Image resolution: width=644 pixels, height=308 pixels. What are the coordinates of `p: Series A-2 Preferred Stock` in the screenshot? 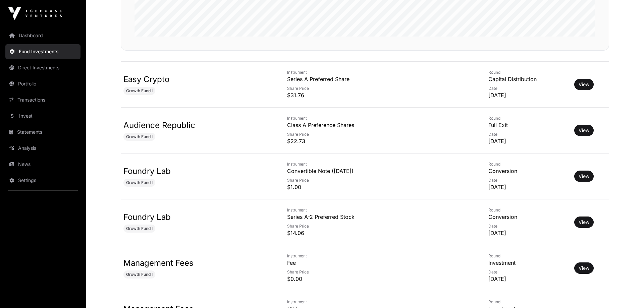 It's located at (380, 217).